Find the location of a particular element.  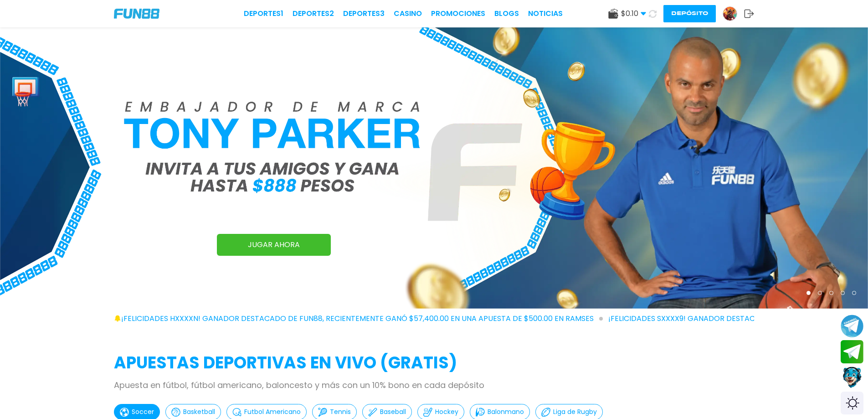

p: Liga de Rugby is located at coordinates (575, 411).